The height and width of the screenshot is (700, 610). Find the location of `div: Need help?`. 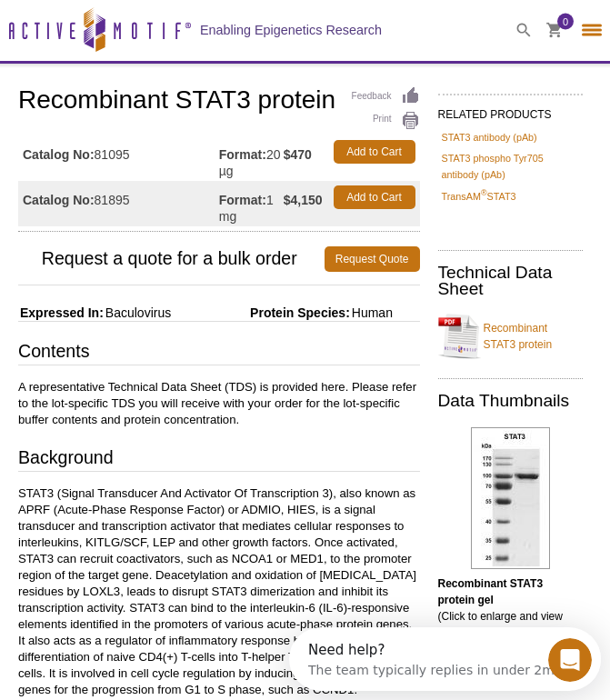

div: Need help? is located at coordinates (142, 23).